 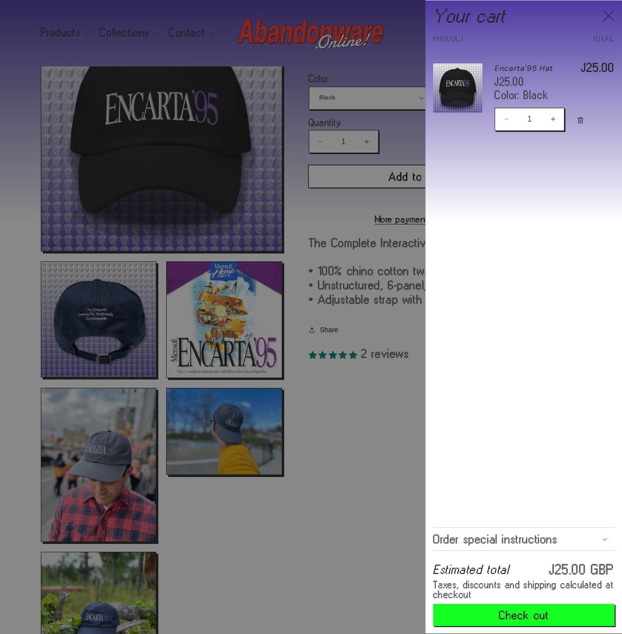 I want to click on h2: Estimated total, so click(x=471, y=569).